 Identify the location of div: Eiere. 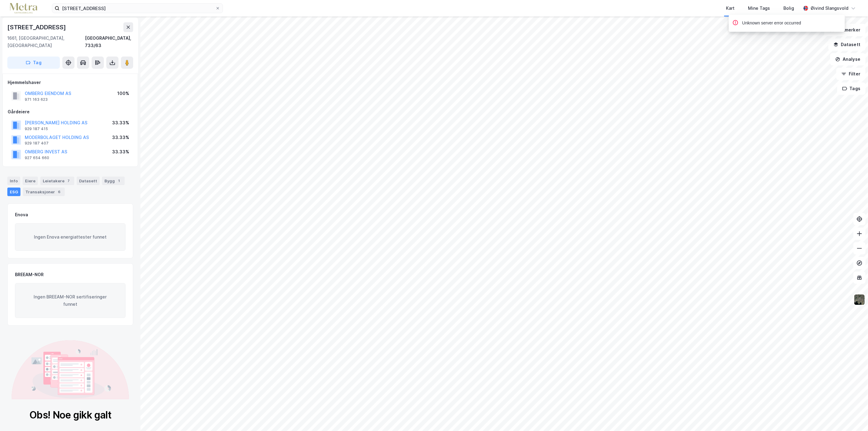
(30, 181).